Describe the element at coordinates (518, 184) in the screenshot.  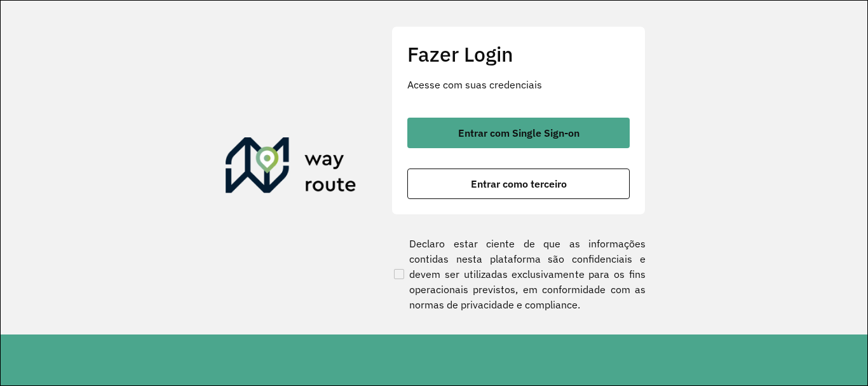
I see `span: Entrar como terceiro` at that location.